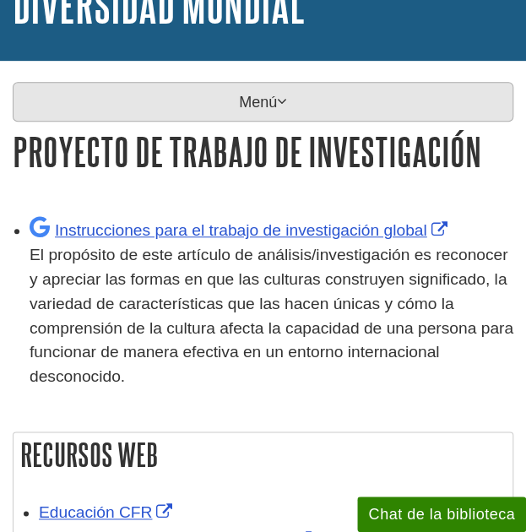  What do you see at coordinates (89, 454) in the screenshot?
I see `font: Recursos web` at bounding box center [89, 454].